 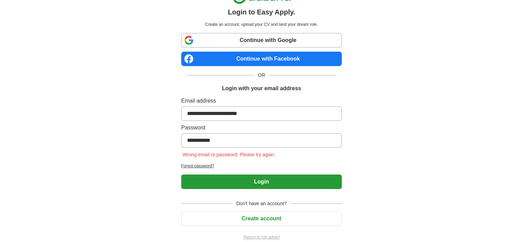 What do you see at coordinates (261, 40) in the screenshot?
I see `a: Continue with Google` at bounding box center [261, 40].